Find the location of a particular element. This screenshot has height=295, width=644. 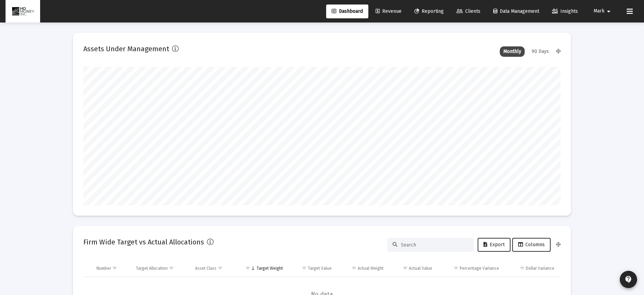

span: Show filter options for column 'Target Value' is located at coordinates (304, 268).